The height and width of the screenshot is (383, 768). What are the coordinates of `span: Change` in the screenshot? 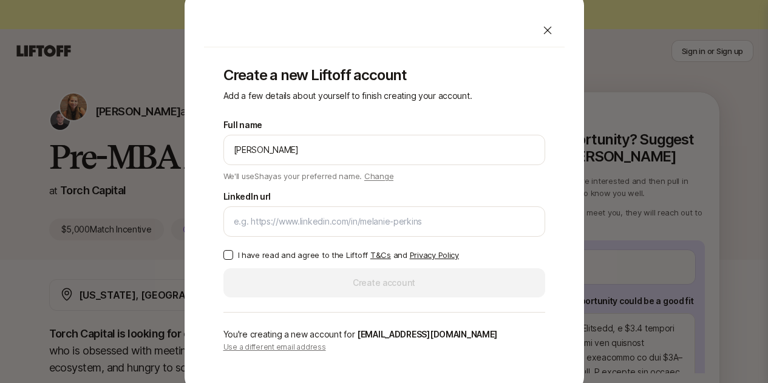 It's located at (379, 176).